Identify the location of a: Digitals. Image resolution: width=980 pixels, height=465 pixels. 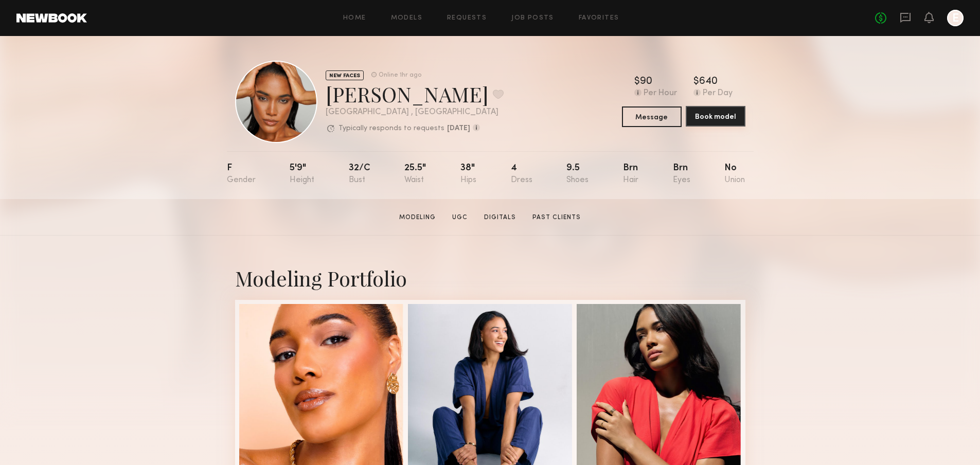
(500, 217).